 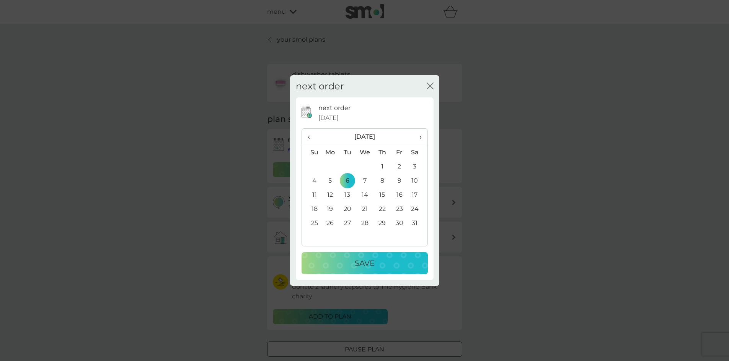 I want to click on td: 25, so click(x=311, y=223).